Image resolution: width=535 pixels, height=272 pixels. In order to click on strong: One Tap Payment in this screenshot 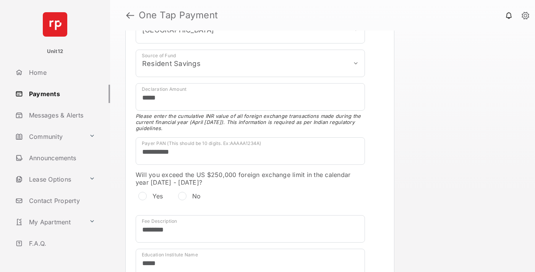, I will do `click(178, 15)`.